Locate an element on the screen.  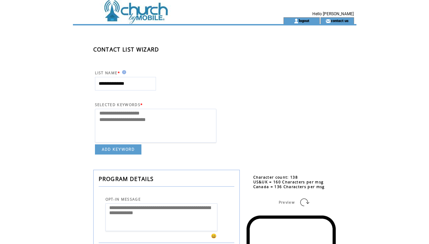
span: Canada = 136 Characters per msg is located at coordinates (289, 187).